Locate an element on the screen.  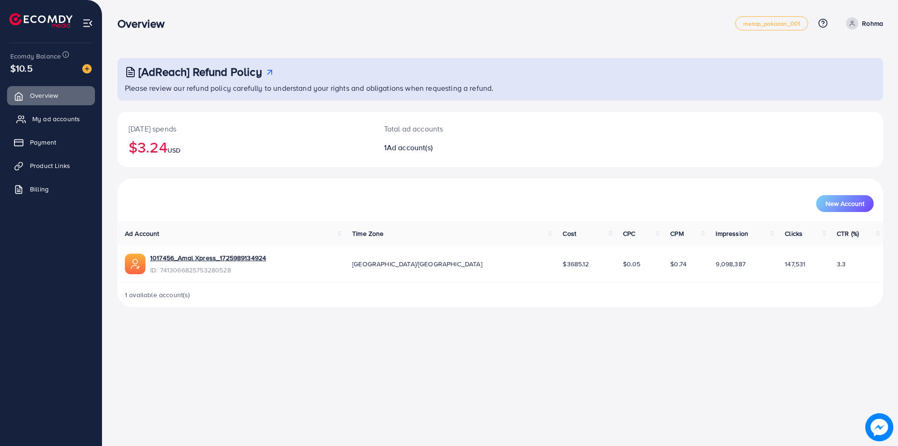
h3: [AdReach] Refund Policy is located at coordinates (200, 72).